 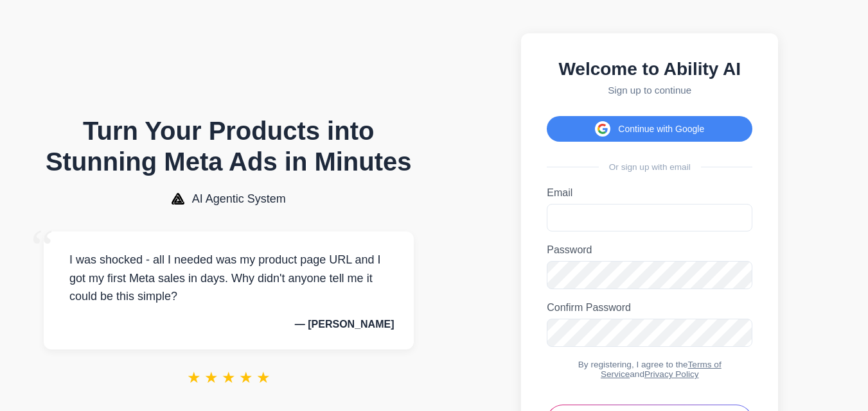 I want to click on label: Email, so click(x=649, y=193).